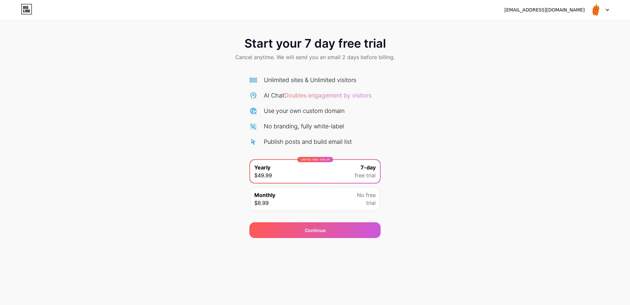  Describe the element at coordinates (308, 141) in the screenshot. I see `div: Publish posts and build email list` at that location.